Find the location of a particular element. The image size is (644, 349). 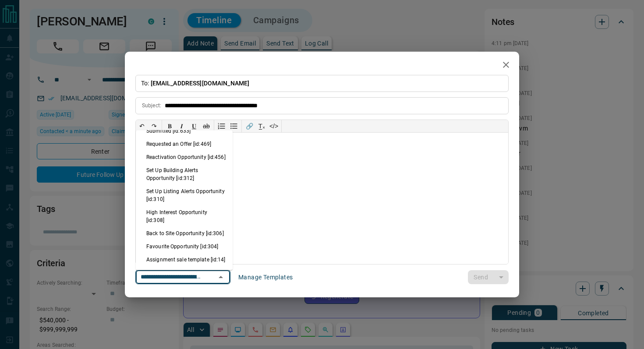

li: High Interest Opportunity [id:308] is located at coordinates (184, 217).